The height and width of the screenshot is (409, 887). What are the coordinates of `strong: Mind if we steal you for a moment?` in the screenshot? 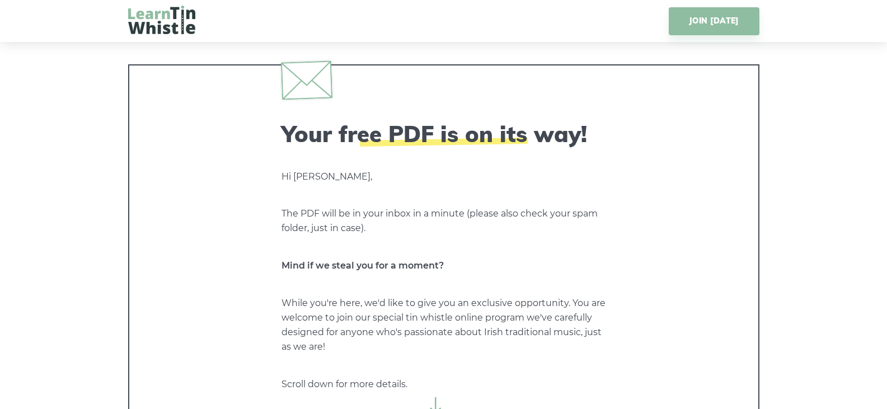 It's located at (363, 265).